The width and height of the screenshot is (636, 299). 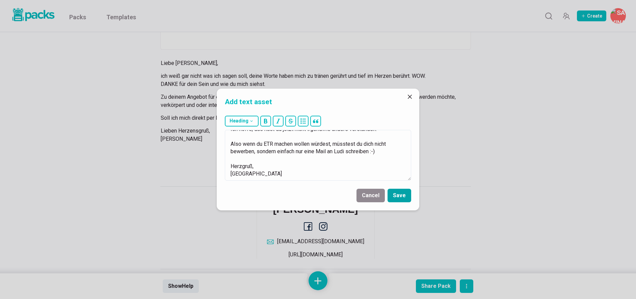 I want to click on header: Add text asset, so click(x=318, y=100).